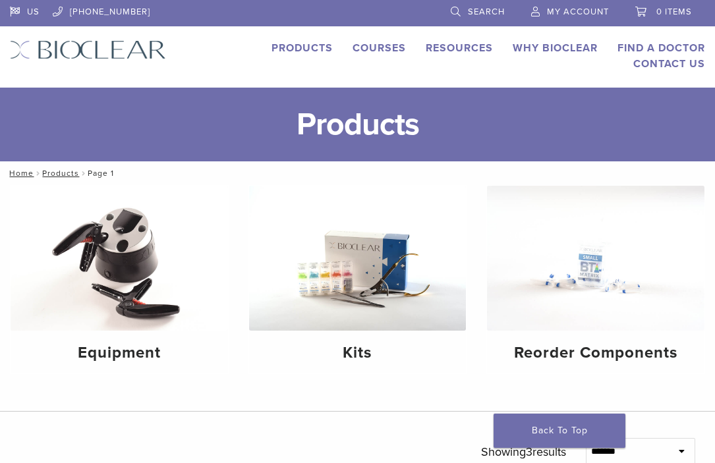  Describe the element at coordinates (119, 279) in the screenshot. I see `a: Equipment` at that location.